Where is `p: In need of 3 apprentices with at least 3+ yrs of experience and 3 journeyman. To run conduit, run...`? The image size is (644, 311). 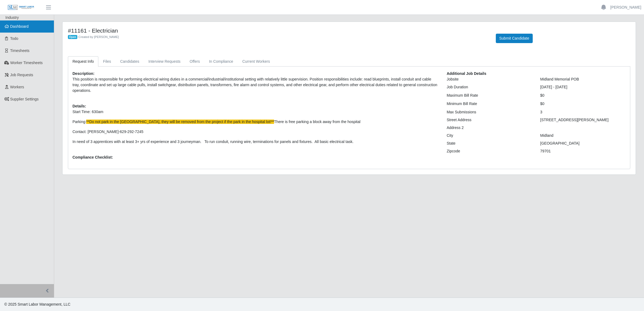
p: In need of 3 apprentices with at least 3+ yrs of experience and 3 journeyman. To run conduit, run... is located at coordinates (256, 142).